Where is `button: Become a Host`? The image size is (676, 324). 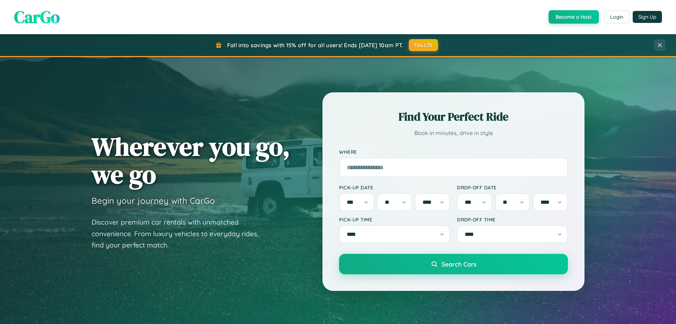 button: Become a Host is located at coordinates (574, 17).